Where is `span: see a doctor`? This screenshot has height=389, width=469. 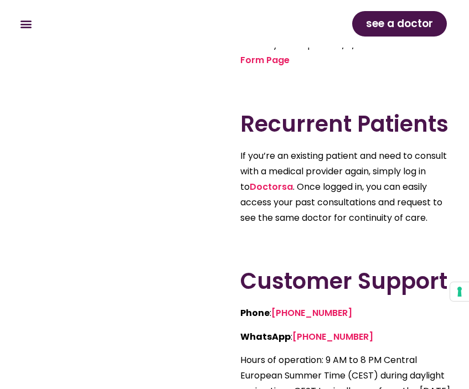 span: see a doctor is located at coordinates (399, 24).